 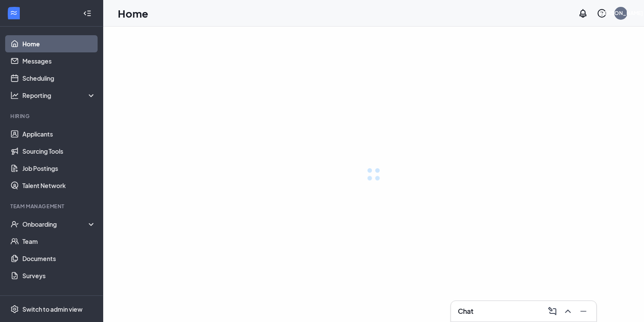 What do you see at coordinates (59, 169) in the screenshot?
I see `a: Job Postings` at bounding box center [59, 169].